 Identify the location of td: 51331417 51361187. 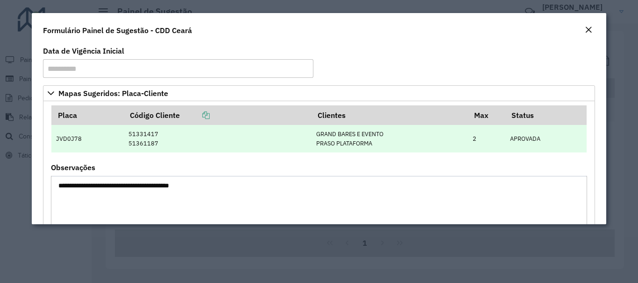
(217, 139).